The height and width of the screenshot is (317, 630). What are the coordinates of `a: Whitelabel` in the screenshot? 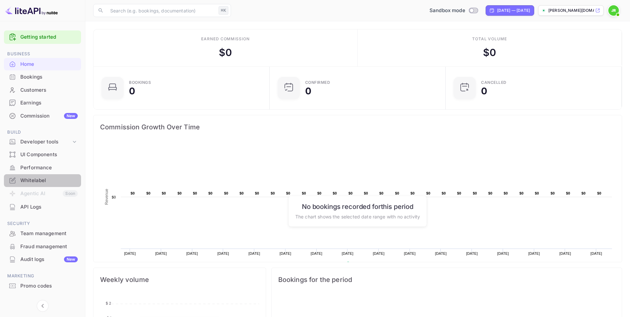 It's located at (42, 180).